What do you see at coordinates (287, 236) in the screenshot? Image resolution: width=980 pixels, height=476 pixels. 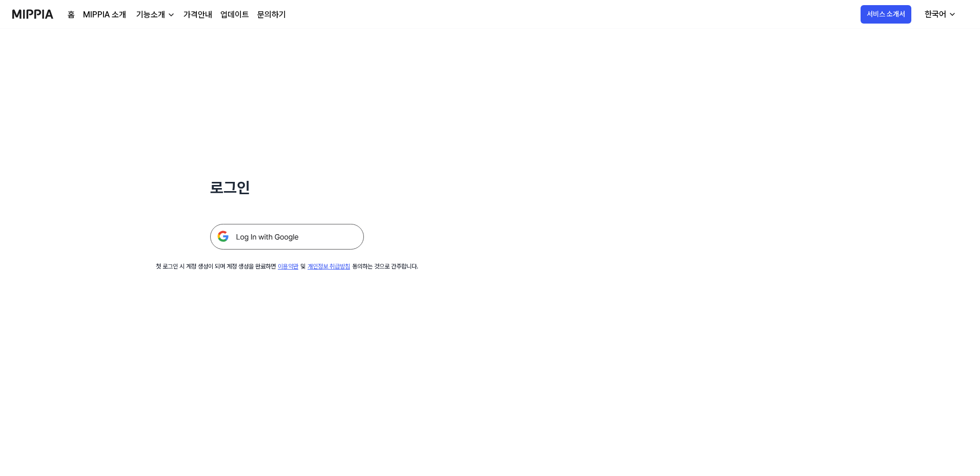 I see `img: 구글 로그인 버튼` at bounding box center [287, 236].